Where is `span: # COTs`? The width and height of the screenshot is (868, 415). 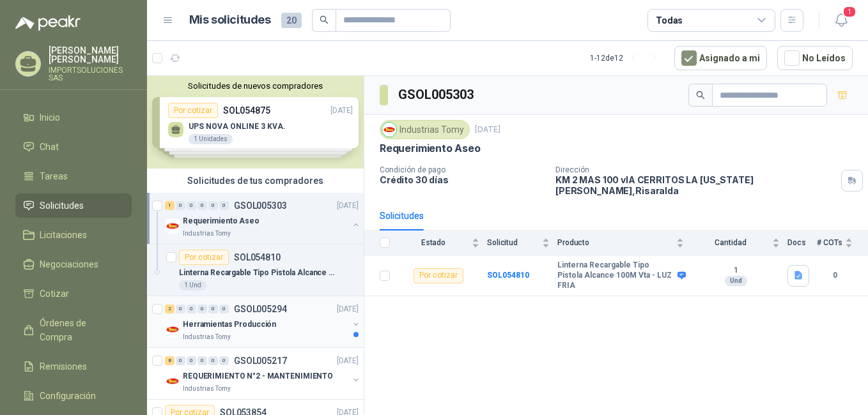
span: # COTs is located at coordinates (830, 243).